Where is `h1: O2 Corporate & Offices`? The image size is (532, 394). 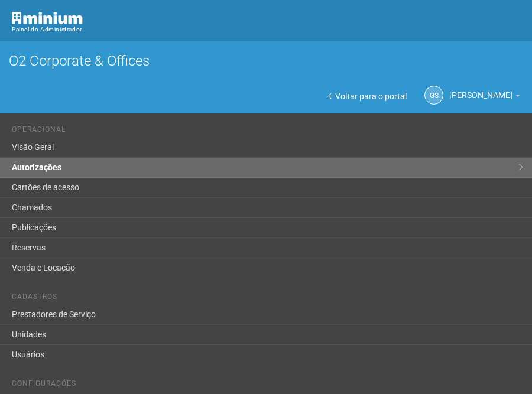 h1: O2 Corporate & Offices is located at coordinates (266, 61).